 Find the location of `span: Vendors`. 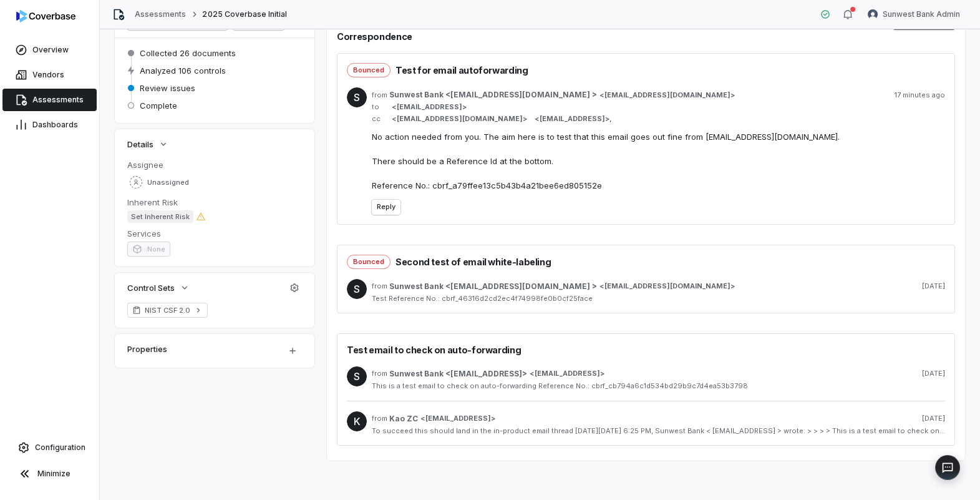

span: Vendors is located at coordinates (48, 75).